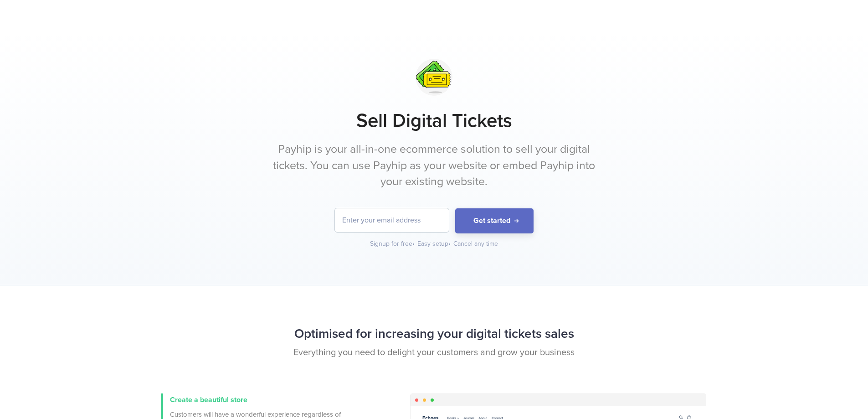 This screenshot has height=419, width=868. Describe the element at coordinates (434, 77) in the screenshot. I see `img: svg+xml;utf8,%3Csvg%20viewBox%3D%220%200%20100%20100%22%20xmlns%3D%22http%3A%2F%2Fwww.w3.org%2F20...` at that location.